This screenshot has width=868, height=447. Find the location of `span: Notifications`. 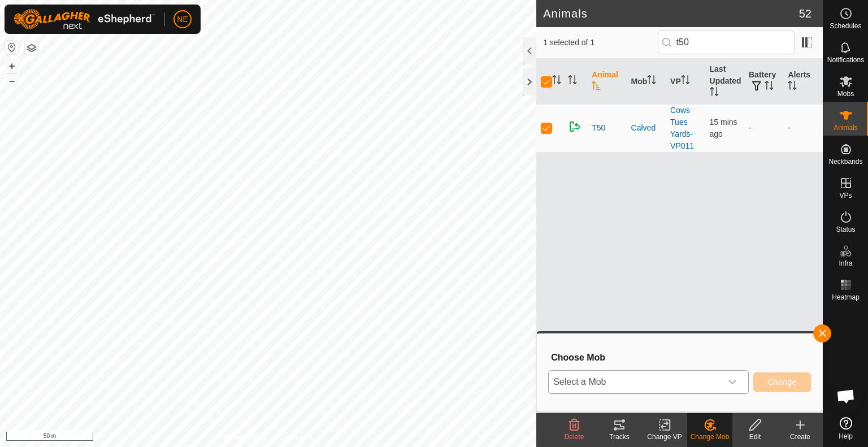

span: Notifications is located at coordinates (845, 60).